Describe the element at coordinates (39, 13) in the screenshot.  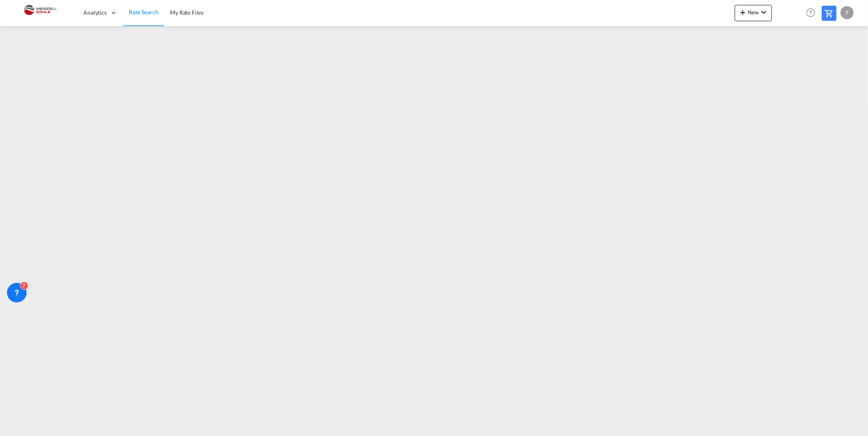
I see `img: 5c2b1670644e11efba44c1e626d722bd.JPG` at that location.